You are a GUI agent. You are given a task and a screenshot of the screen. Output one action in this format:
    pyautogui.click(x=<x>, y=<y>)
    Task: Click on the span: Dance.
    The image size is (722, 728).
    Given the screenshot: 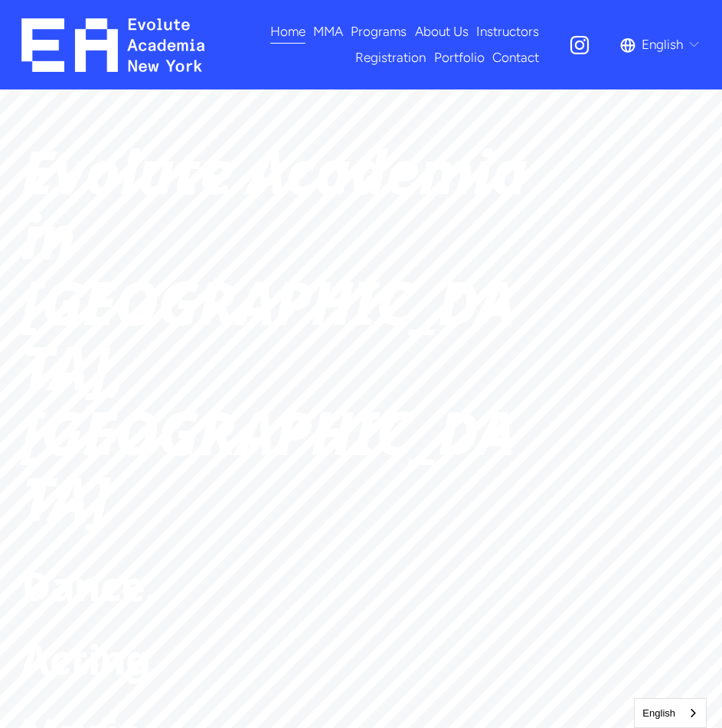 What is the action you would take?
    pyautogui.click(x=88, y=585)
    